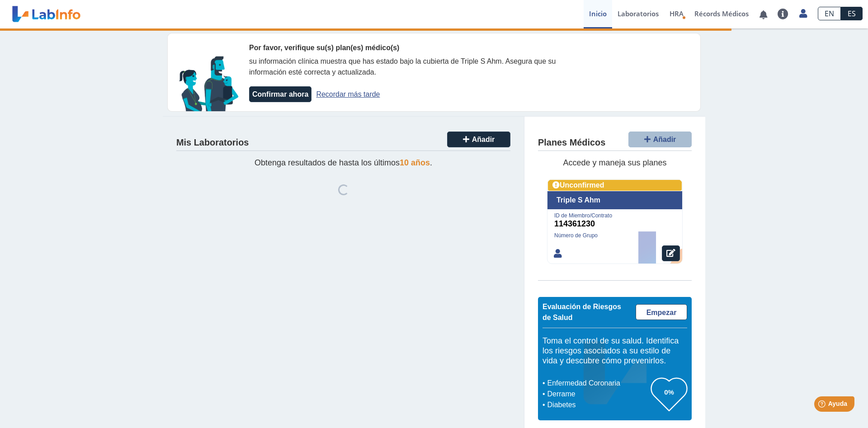 Image resolution: width=868 pixels, height=428 pixels. Describe the element at coordinates (614, 163) in the screenshot. I see `span: Accede y maneja sus planes` at that location.